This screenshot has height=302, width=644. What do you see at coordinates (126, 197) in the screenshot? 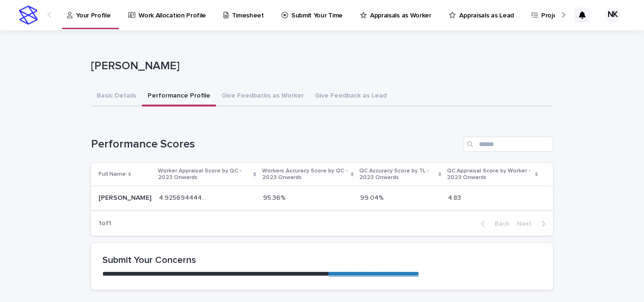
I see `p: Nabeeha Khattak` at bounding box center [126, 197].